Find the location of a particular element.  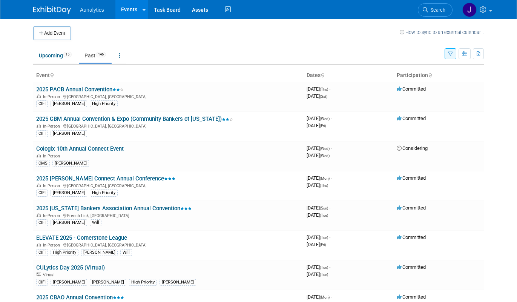

img: Julie Grisanti-Cieslak is located at coordinates (470, 10).